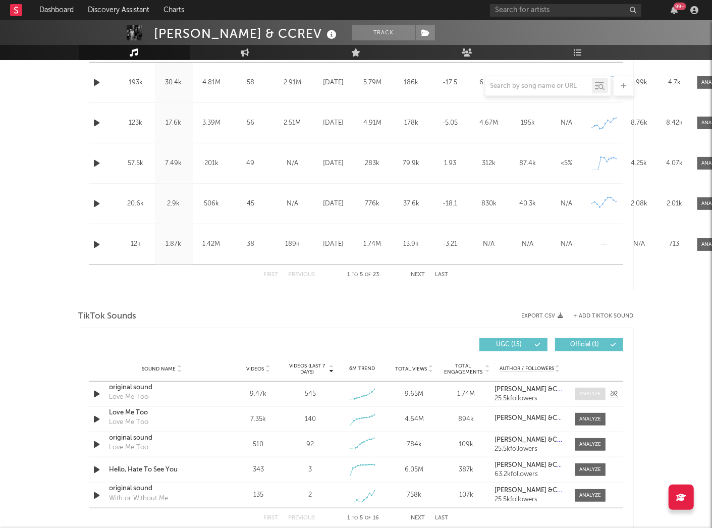 This screenshot has height=528, width=712. What do you see at coordinates (509, 344) in the screenshot?
I see `span: UGC ( 15 )` at bounding box center [509, 344].